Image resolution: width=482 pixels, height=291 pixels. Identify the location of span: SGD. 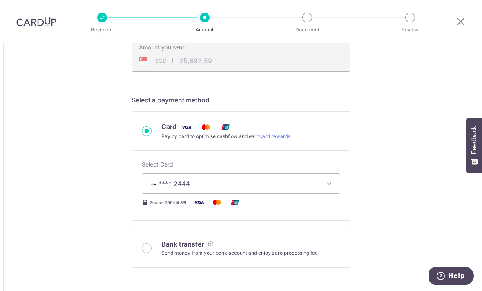
(161, 61).